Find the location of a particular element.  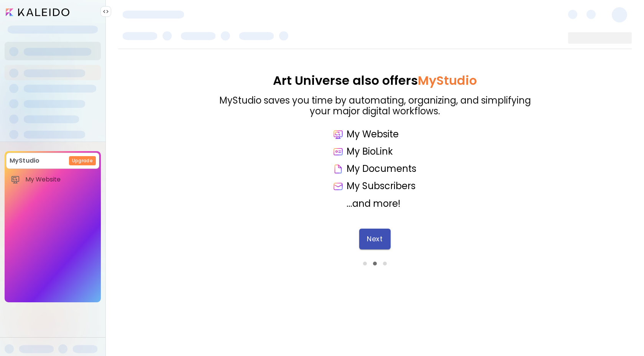

span: Next is located at coordinates (375, 239).